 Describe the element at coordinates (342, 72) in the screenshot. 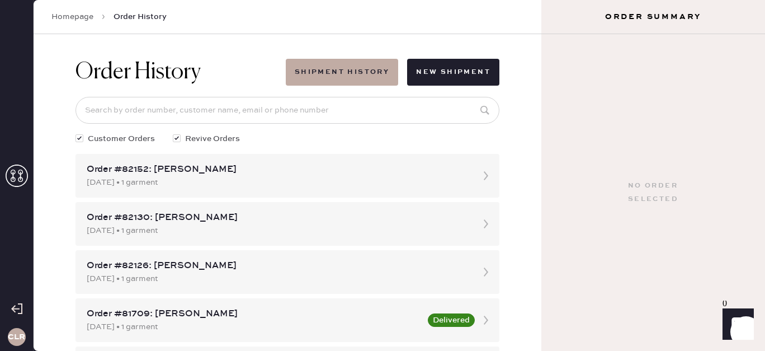

I see `button: Shipment History` at that location.